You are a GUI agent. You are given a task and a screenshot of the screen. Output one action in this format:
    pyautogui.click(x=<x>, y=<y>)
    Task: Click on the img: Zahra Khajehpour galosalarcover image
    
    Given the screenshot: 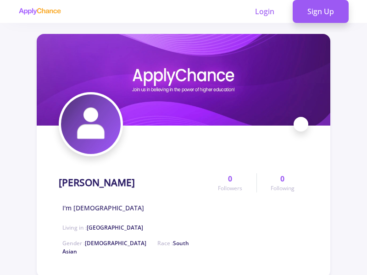 What is the action you would take?
    pyautogui.click(x=183, y=80)
    